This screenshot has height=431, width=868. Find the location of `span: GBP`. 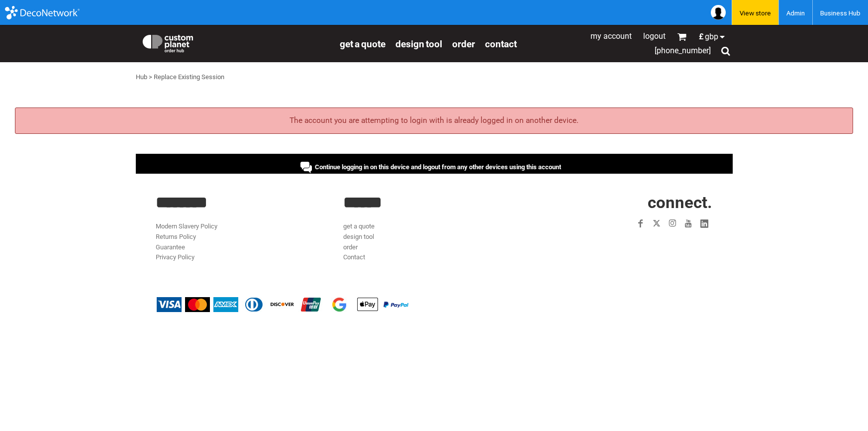

span: GBP is located at coordinates (711, 37).